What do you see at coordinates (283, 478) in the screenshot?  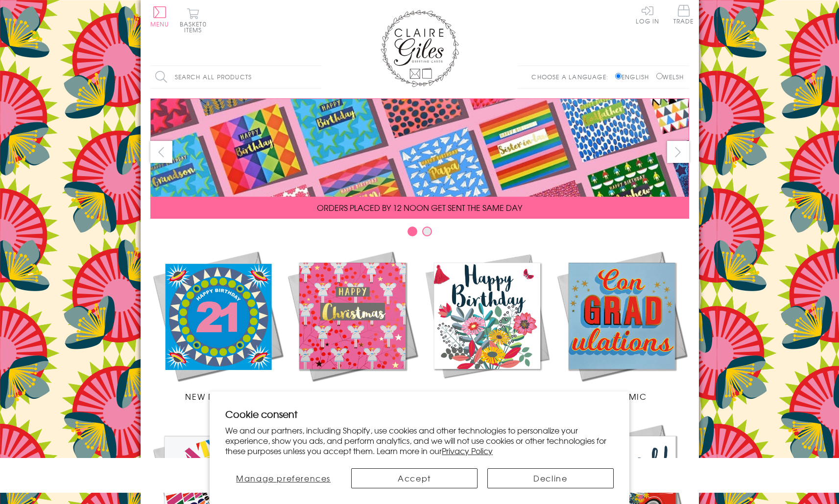 I see `button: Manage preferences` at bounding box center [283, 478].